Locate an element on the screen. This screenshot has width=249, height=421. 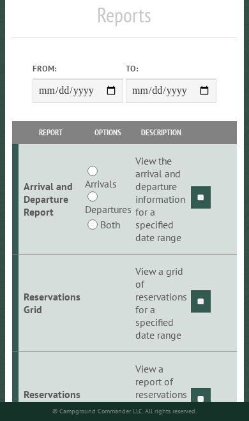
label: From: is located at coordinates (78, 68).